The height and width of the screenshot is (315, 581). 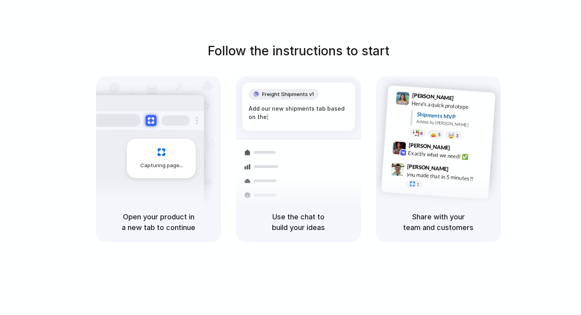 What do you see at coordinates (288, 94) in the screenshot?
I see `span: Freight Shipments v1` at bounding box center [288, 94].